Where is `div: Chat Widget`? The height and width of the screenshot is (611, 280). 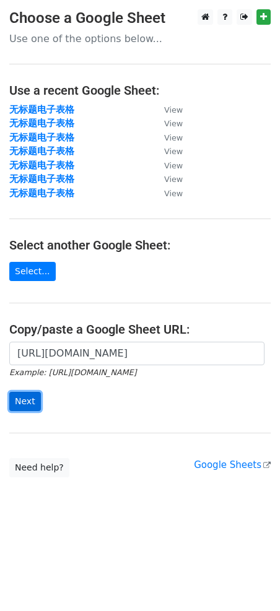 div: Chat Widget is located at coordinates (249, 581).